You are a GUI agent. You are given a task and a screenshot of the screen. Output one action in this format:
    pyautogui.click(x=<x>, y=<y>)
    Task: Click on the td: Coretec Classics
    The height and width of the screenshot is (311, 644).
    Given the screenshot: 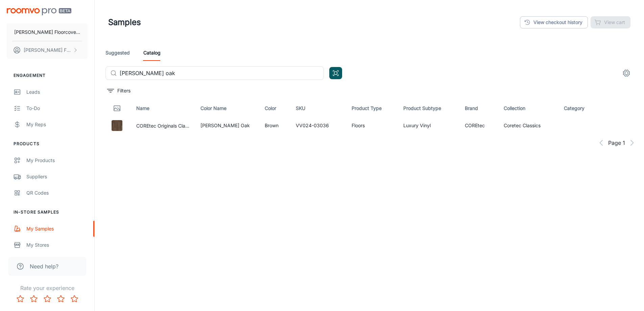 What is the action you would take?
    pyautogui.click(x=528, y=126)
    